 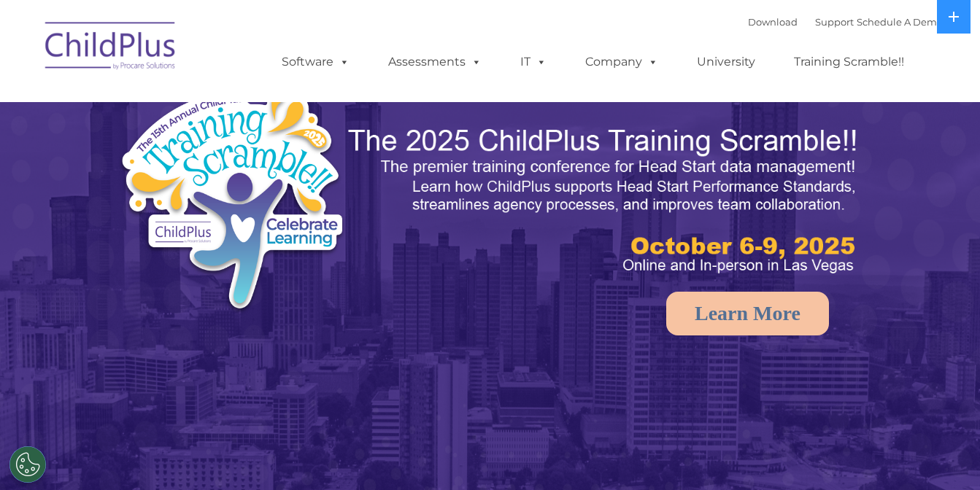 I want to click on a: Company, so click(x=621, y=62).